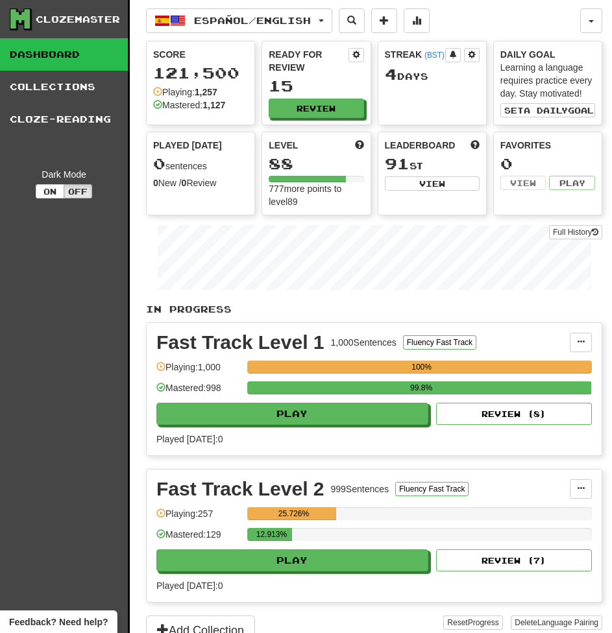 This screenshot has height=633, width=612. Describe the element at coordinates (414, 54) in the screenshot. I see `div: Streak` at that location.